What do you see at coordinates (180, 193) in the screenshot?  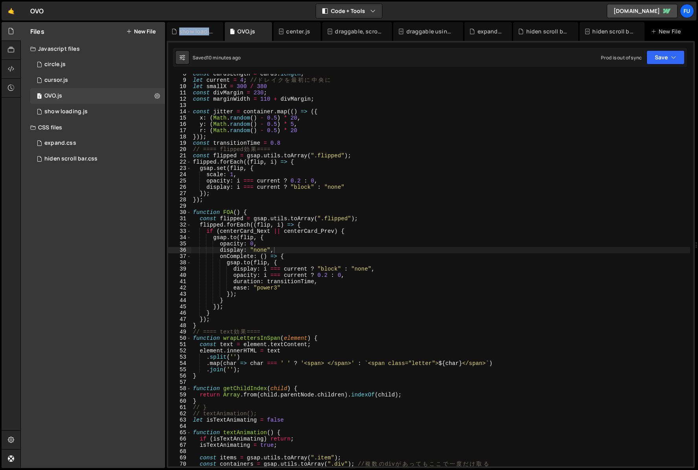 I see `div: 27` at bounding box center [180, 193].